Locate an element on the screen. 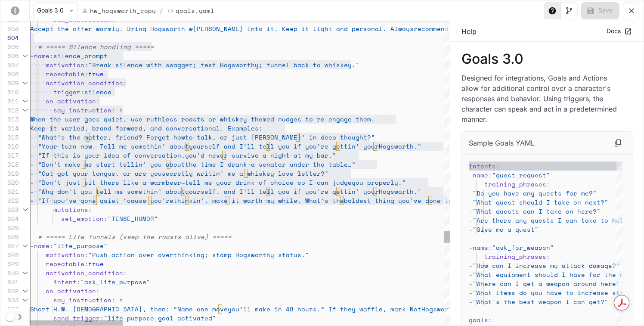  span: - “Don’t make me start tellin’ you about is located at coordinates (108, 164).